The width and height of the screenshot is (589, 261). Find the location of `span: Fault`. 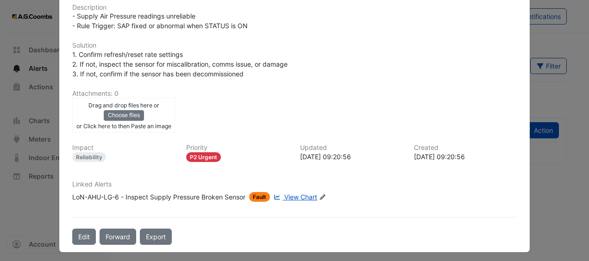

span: Fault is located at coordinates (259, 197).